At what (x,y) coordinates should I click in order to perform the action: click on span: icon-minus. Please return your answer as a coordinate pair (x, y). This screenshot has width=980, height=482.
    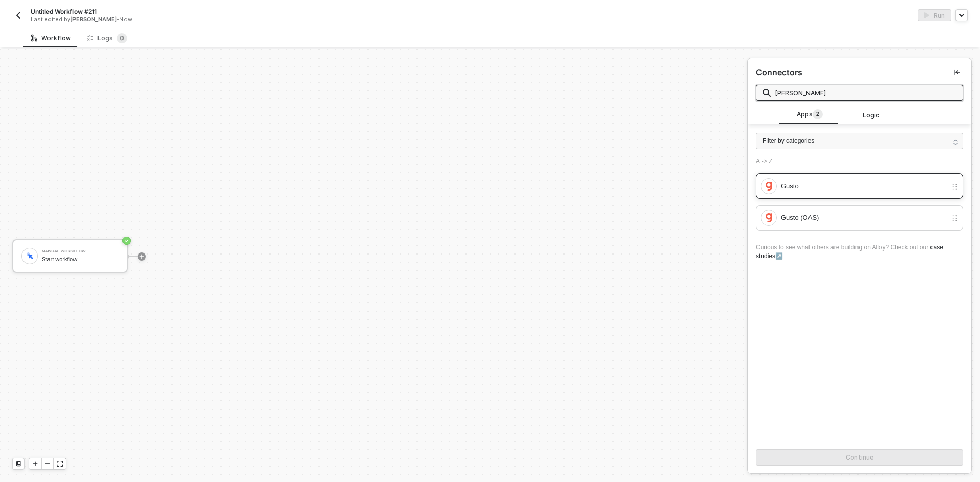
    Looking at the image, I should click on (47, 464).